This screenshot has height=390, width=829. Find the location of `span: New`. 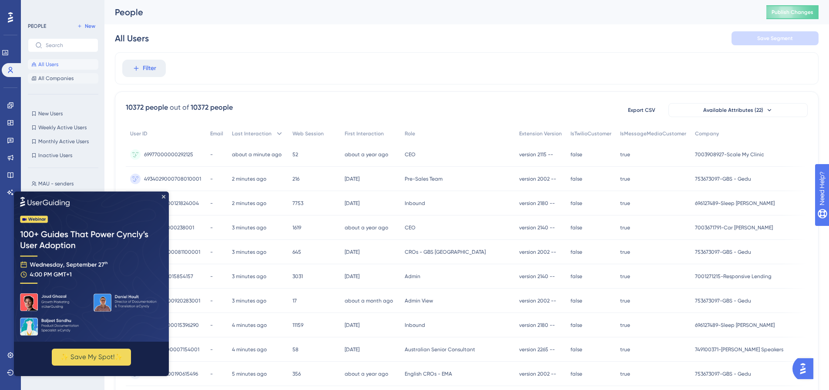

span: New is located at coordinates (90, 26).